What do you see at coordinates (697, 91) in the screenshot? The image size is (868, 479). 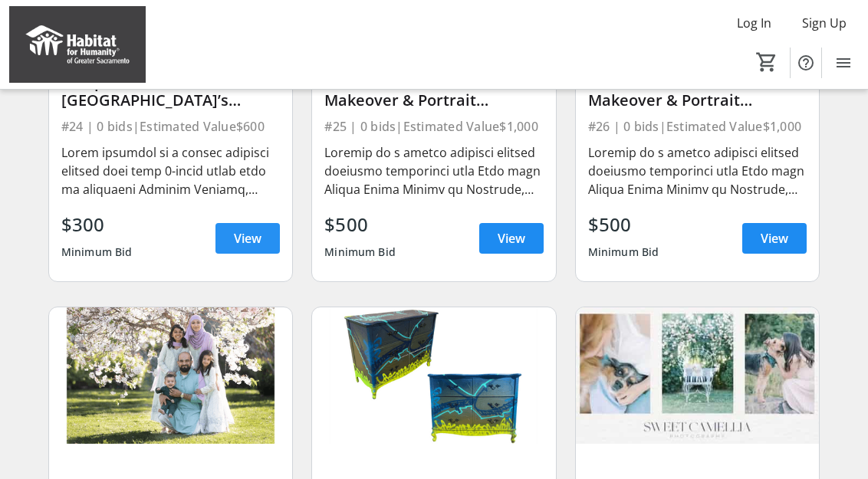 I see `div: Strike a Pose: Couture Makeover & Portrait Experience in the Bay Area #2` at bounding box center [697, 91].